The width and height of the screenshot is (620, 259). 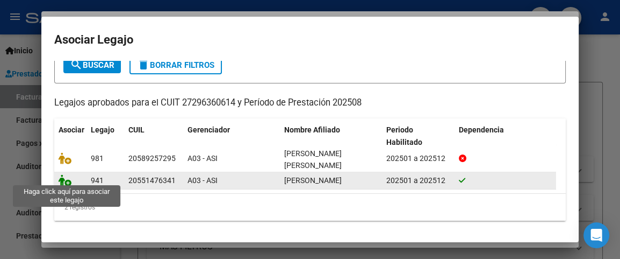 What do you see at coordinates (209, 130) in the screenshot?
I see `span: Gerenciador` at bounding box center [209, 130].